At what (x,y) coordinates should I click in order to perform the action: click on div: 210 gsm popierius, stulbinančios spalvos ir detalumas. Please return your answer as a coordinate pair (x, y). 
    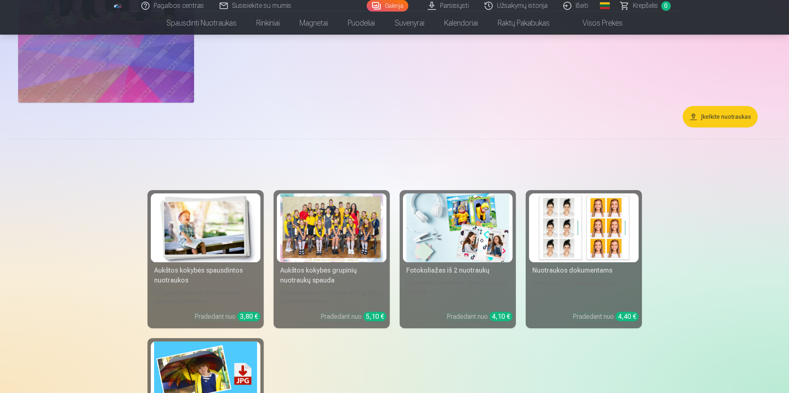
    Looking at the image, I should click on (206, 297).